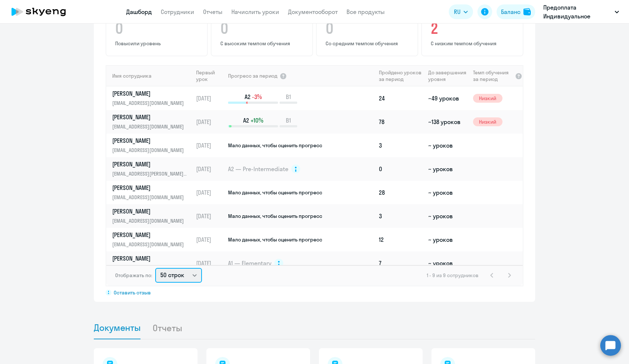  What do you see at coordinates (473, 28) in the screenshot?
I see `h4: 2` at bounding box center [473, 28].